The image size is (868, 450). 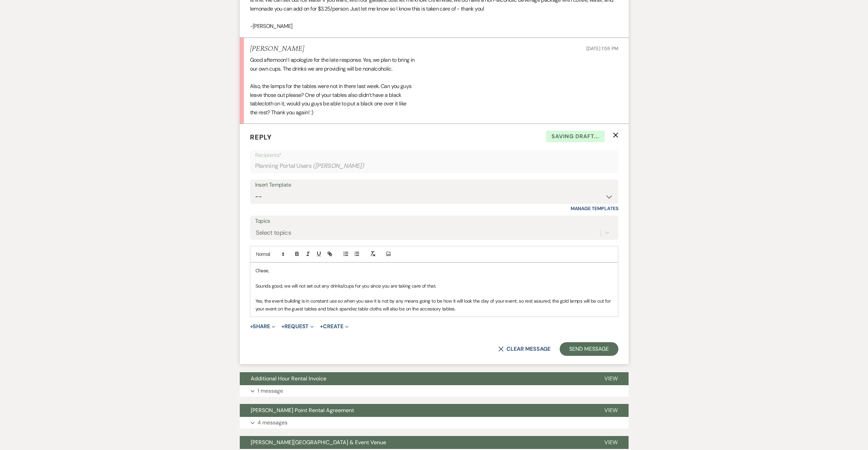 I want to click on p: Chase,, so click(x=434, y=270).